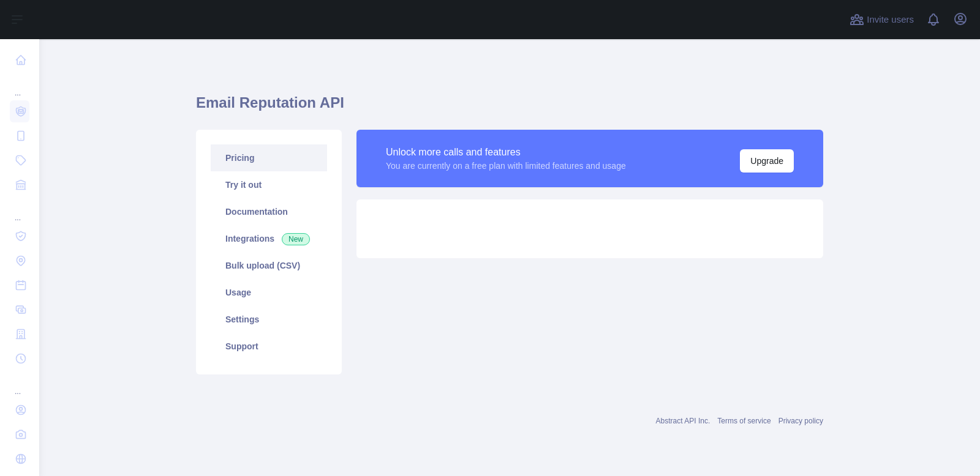  Describe the element at coordinates (269, 211) in the screenshot. I see `a: Documentation` at that location.